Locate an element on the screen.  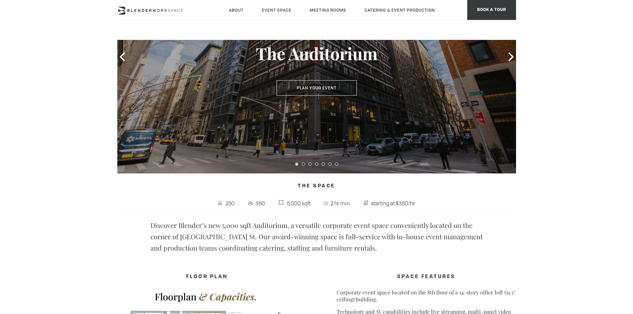
h4: SPACE FEATURES is located at coordinates (426, 277).